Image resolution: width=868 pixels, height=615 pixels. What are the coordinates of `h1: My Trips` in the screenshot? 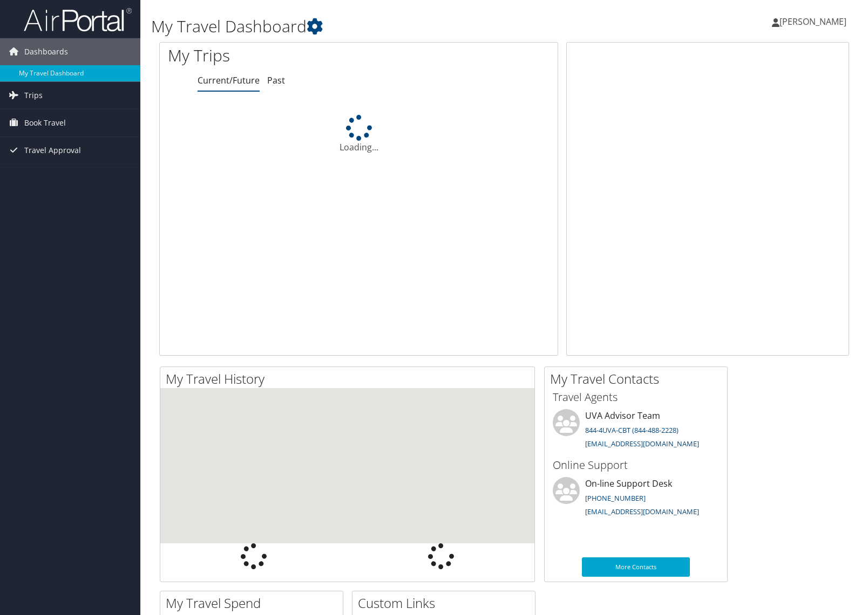 It's located at (276, 56).